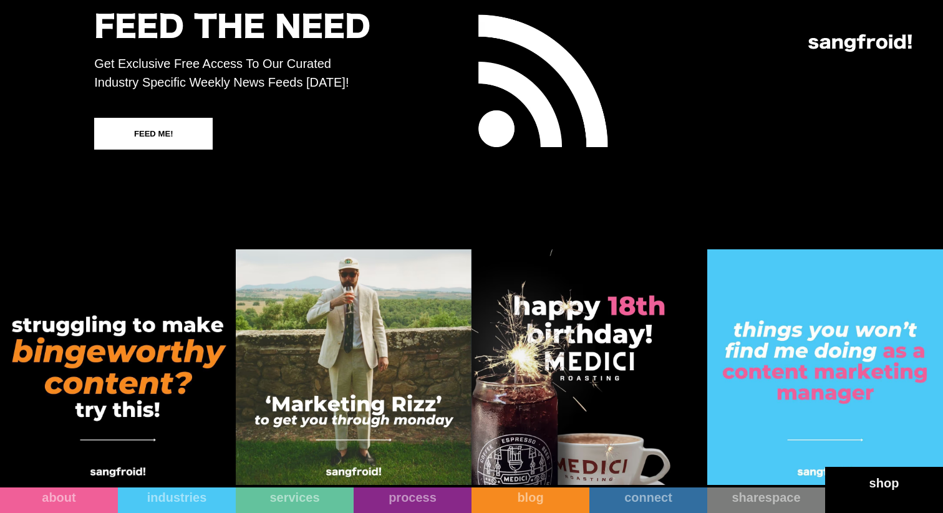 The width and height of the screenshot is (943, 513). What do you see at coordinates (766, 498) in the screenshot?
I see `div: sharespace` at bounding box center [766, 498].